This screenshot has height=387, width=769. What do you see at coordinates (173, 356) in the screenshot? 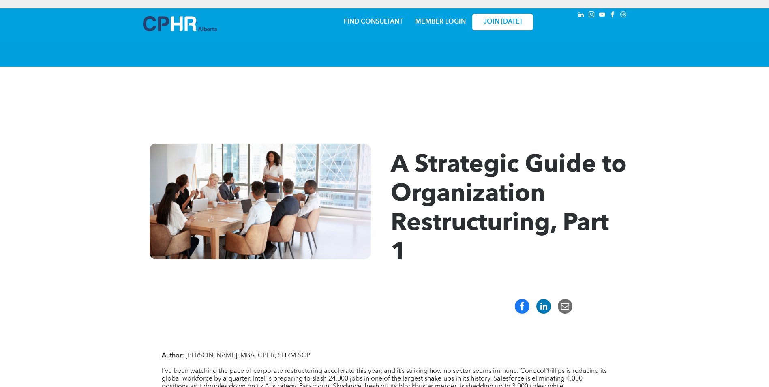
I see `strong: Author:` at bounding box center [173, 356].